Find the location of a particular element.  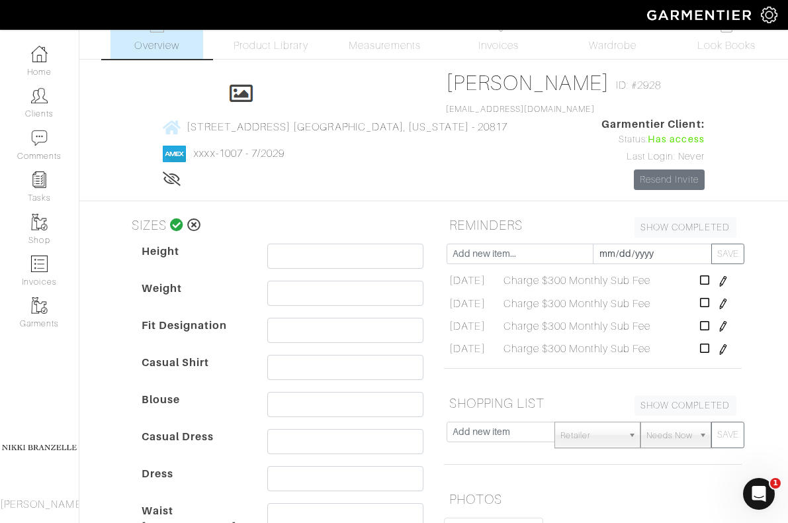

span: Invoices is located at coordinates (498, 46).